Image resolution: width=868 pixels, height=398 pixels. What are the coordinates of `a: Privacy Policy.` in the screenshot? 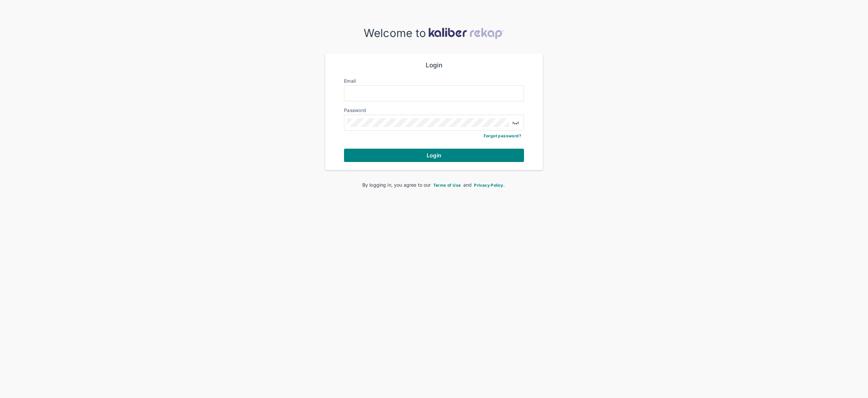 It's located at (490, 184).